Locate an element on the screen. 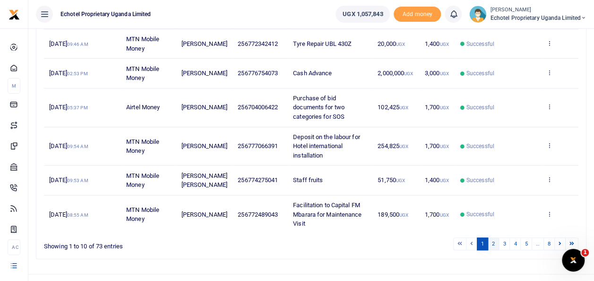 Image resolution: width=594 pixels, height=281 pixels. small: 08:55 AM is located at coordinates (77, 214).